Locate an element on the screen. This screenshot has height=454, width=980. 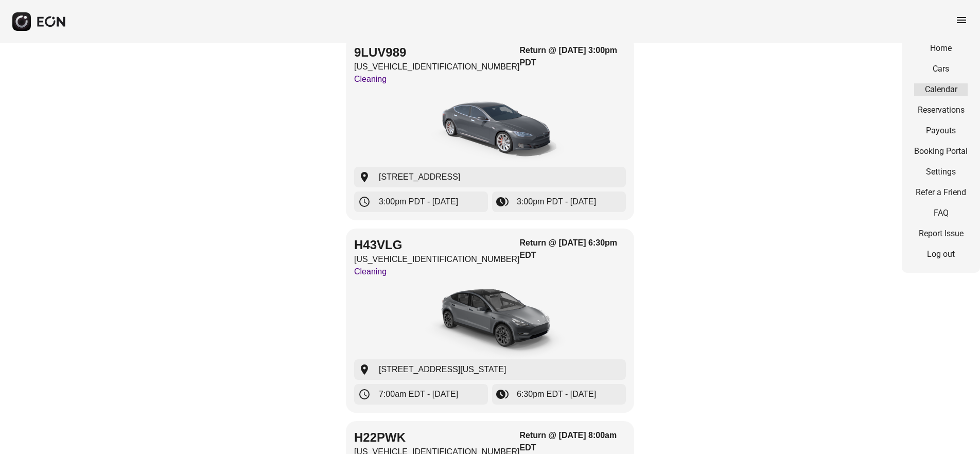
h2: H43VLG is located at coordinates (437, 245).